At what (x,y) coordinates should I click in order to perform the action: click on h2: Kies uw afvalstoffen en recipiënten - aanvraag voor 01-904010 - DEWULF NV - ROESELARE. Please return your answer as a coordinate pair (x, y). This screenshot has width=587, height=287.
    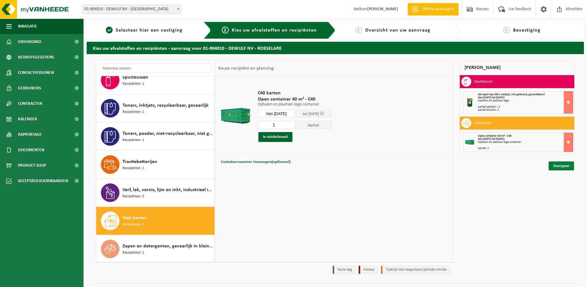
    Looking at the image, I should click on (335, 48).